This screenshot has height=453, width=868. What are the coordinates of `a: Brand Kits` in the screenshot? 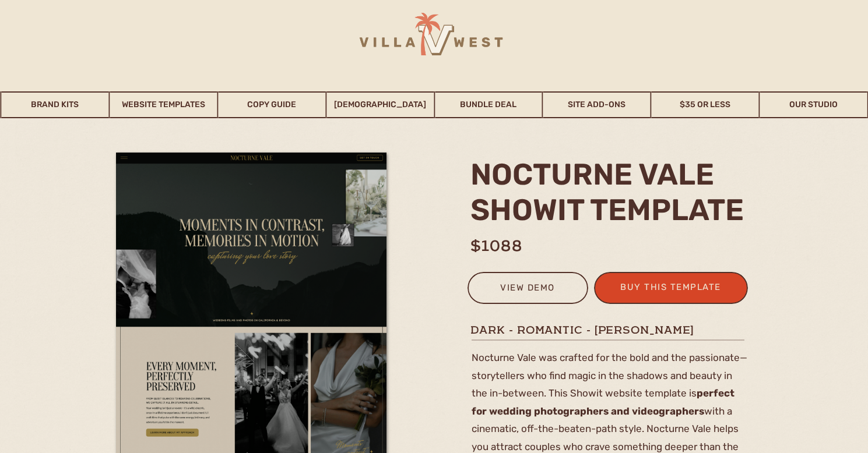 It's located at (55, 105).